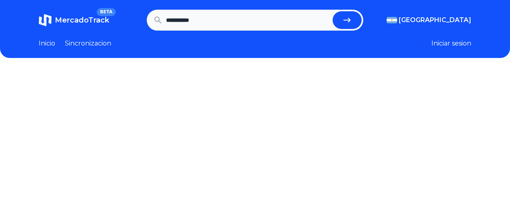 The height and width of the screenshot is (219, 510). What do you see at coordinates (47, 44) in the screenshot?
I see `a: Inicio` at bounding box center [47, 44].